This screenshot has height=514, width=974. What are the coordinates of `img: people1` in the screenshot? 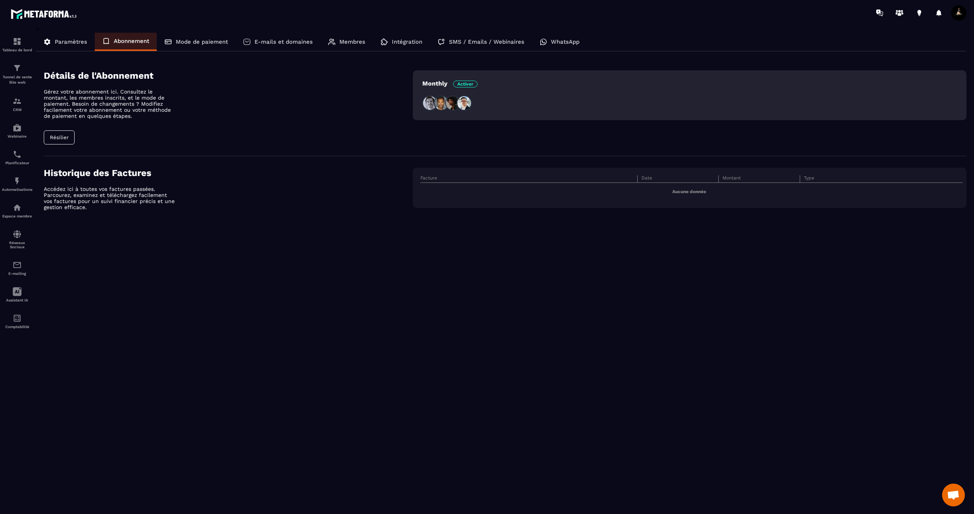 It's located at (430, 103).